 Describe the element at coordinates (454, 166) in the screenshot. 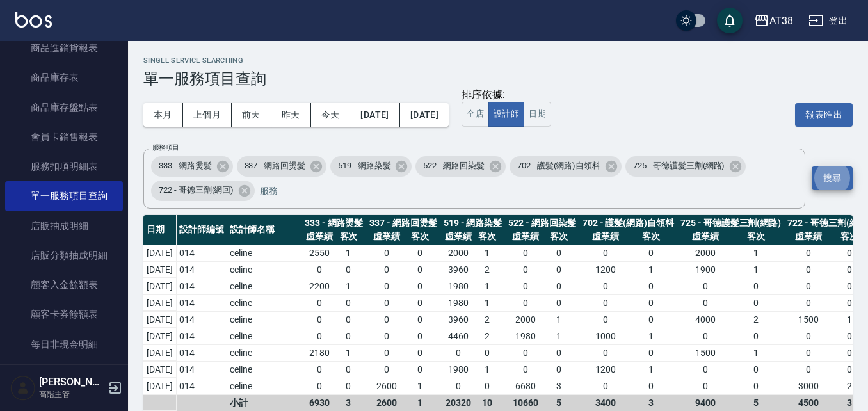

I see `span: 522 - 網路回染髮` at that location.